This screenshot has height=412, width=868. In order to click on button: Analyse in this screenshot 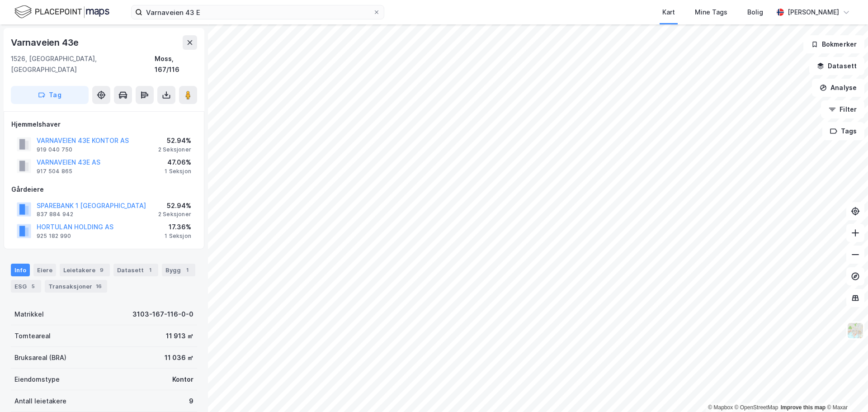, I will do `click(839, 88)`.